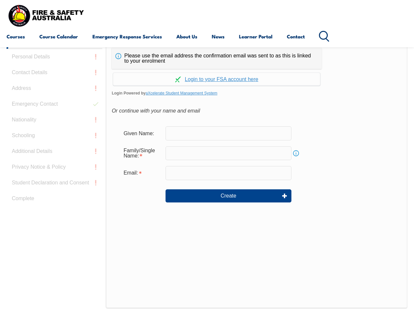  I want to click on a: Contact, so click(296, 36).